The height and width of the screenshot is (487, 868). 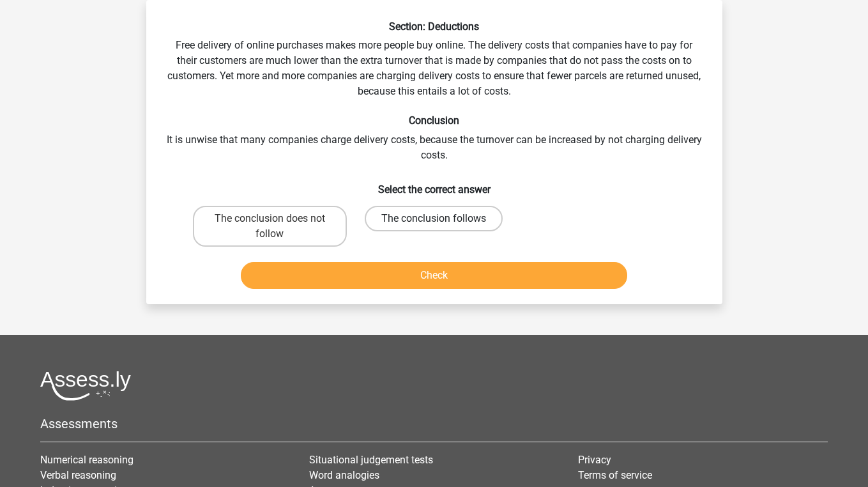 I want to click on h6: Section: Deductions, so click(x=434, y=26).